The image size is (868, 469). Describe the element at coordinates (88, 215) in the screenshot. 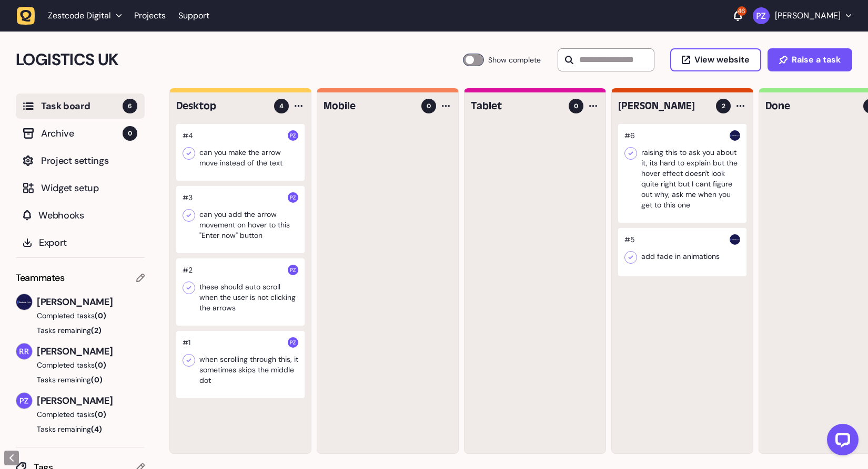

I see `span: Webhooks` at that location.